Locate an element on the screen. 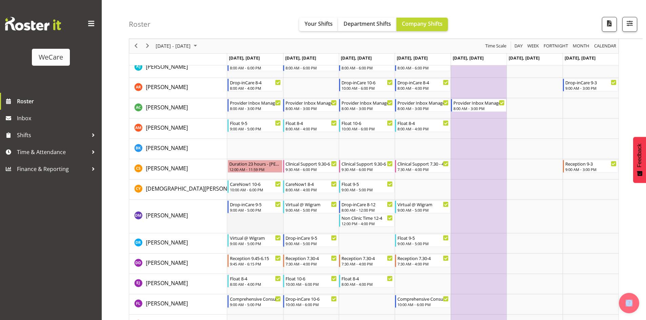  div: Drop-inCare 8-12 is located at coordinates (367, 204).